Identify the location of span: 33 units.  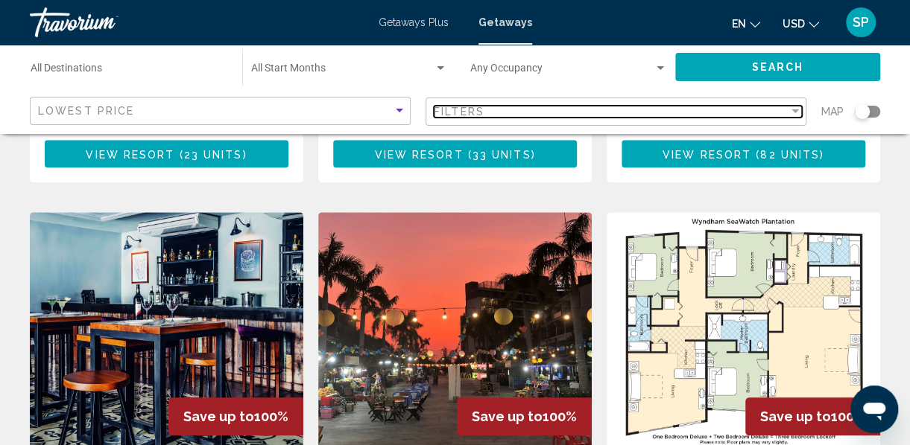
(501, 154).